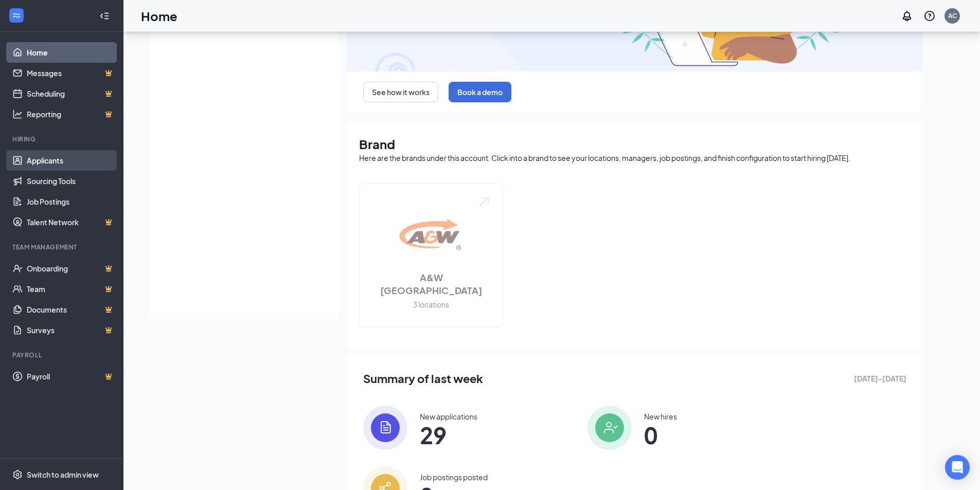 The image size is (980, 490). What do you see at coordinates (449, 435) in the screenshot?
I see `span: 29` at bounding box center [449, 435].